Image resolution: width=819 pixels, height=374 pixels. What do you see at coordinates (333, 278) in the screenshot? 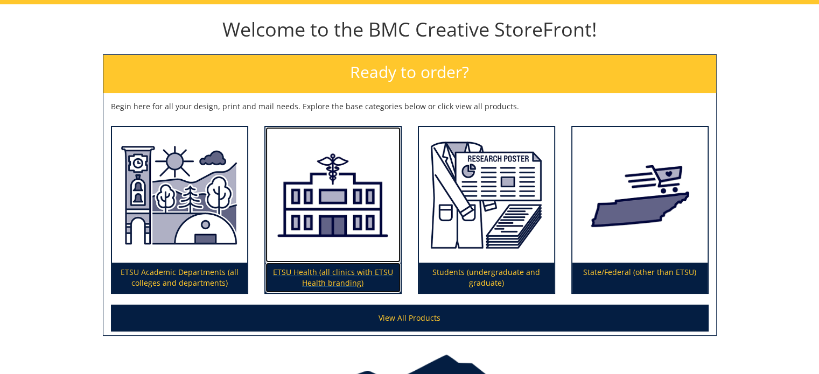
I see `p: ETSU Health (all clinics with ETSU Health branding)` at bounding box center [333, 278].